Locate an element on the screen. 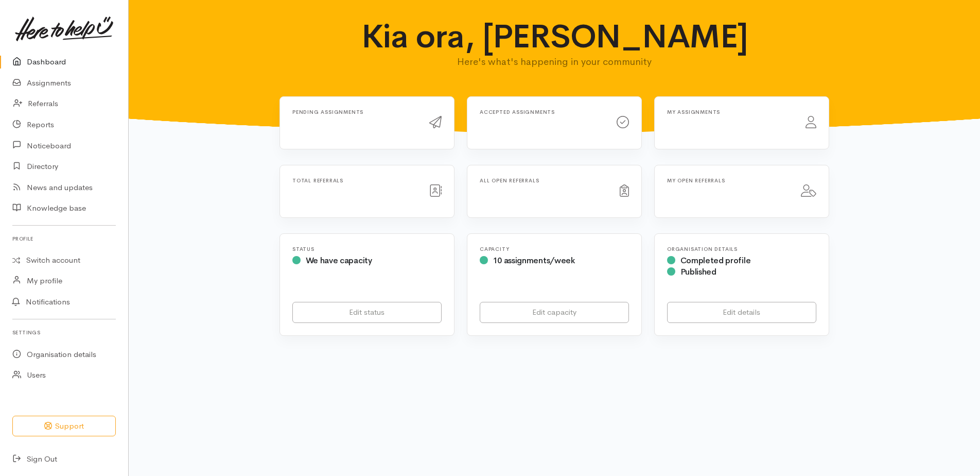 The width and height of the screenshot is (980, 476). h6: Accepted assignments is located at coordinates (542, 112).